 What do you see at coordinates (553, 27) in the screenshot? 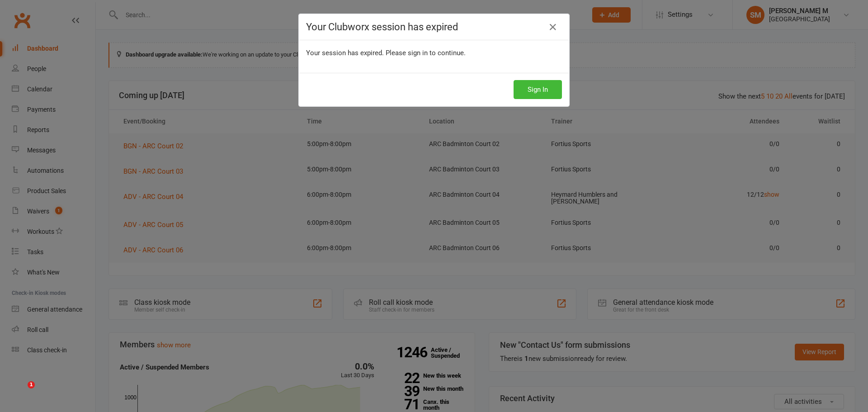
I see `a: Close` at bounding box center [553, 27].